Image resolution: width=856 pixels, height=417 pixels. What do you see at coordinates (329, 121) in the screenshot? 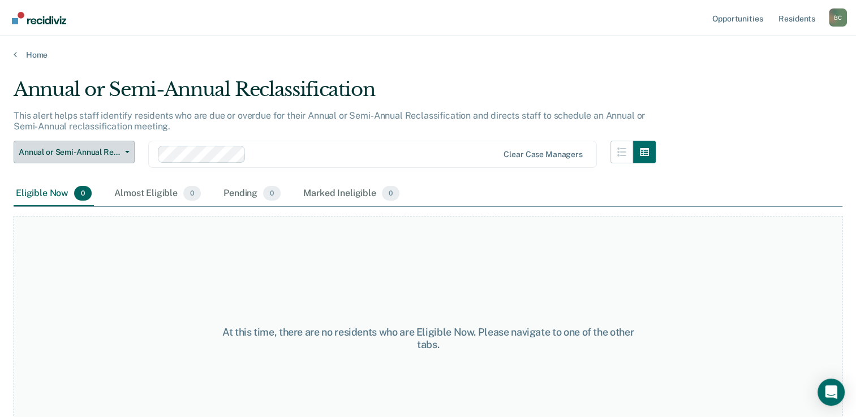
I see `p: This alert helps staff identify residents who are due or overdue for their Annual or Semi-Annual ...` at bounding box center [329, 121].